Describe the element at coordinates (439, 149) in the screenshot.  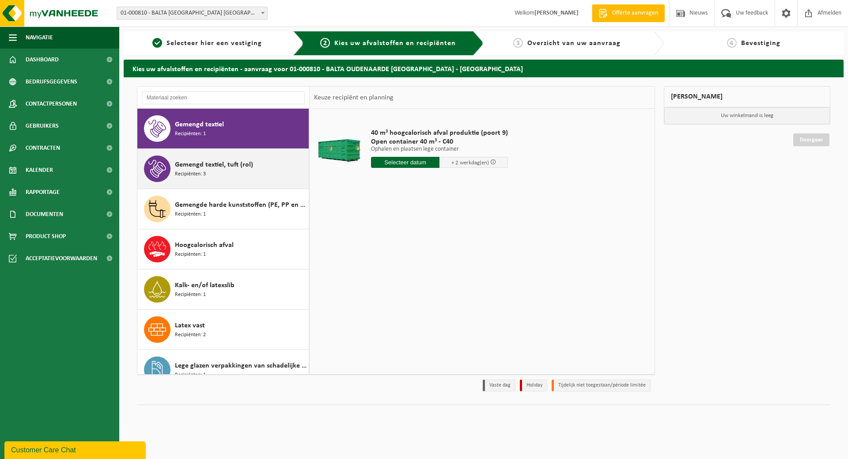
I see `p: Ophalen en plaatsen lege container` at that location.